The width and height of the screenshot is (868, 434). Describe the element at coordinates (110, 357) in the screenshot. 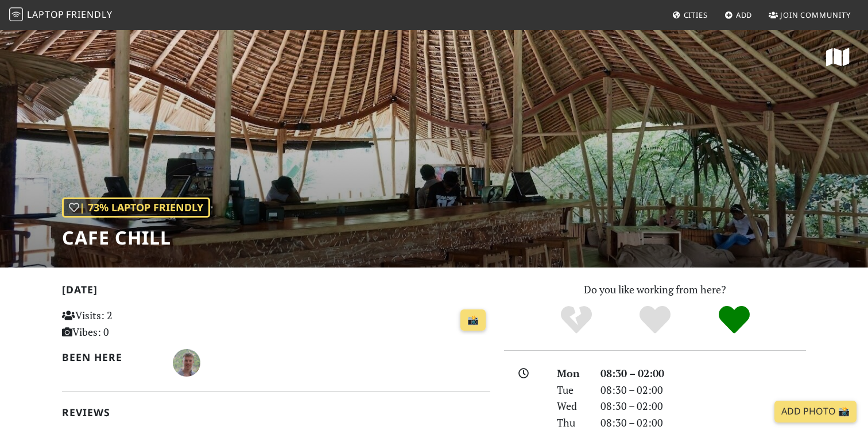

I see `h2: Been here` at that location.